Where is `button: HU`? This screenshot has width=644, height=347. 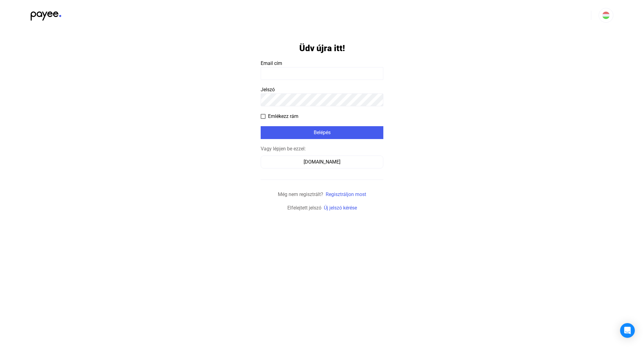 button: HU is located at coordinates (606, 15).